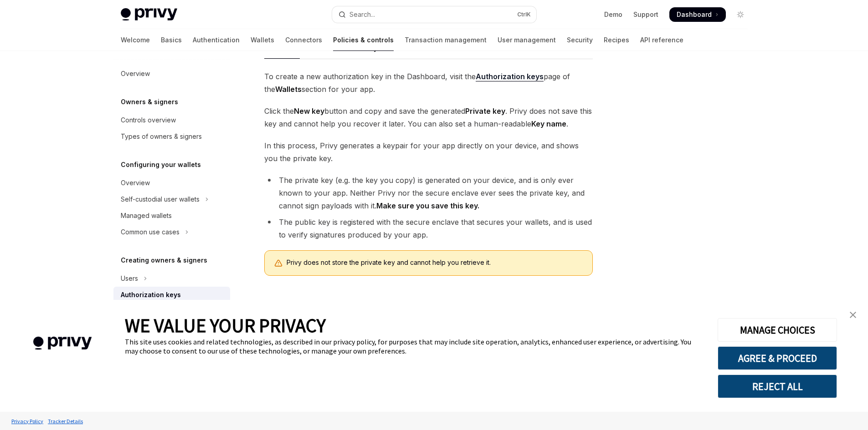 This screenshot has width=868, height=430. What do you see at coordinates (549, 124) in the screenshot?
I see `strong: Key name` at bounding box center [549, 124].